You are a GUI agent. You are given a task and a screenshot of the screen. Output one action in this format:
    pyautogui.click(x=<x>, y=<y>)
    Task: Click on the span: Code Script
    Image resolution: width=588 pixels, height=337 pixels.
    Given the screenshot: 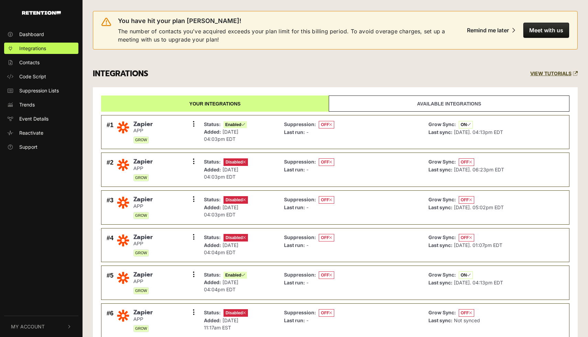 What is the action you would take?
    pyautogui.click(x=33, y=76)
    